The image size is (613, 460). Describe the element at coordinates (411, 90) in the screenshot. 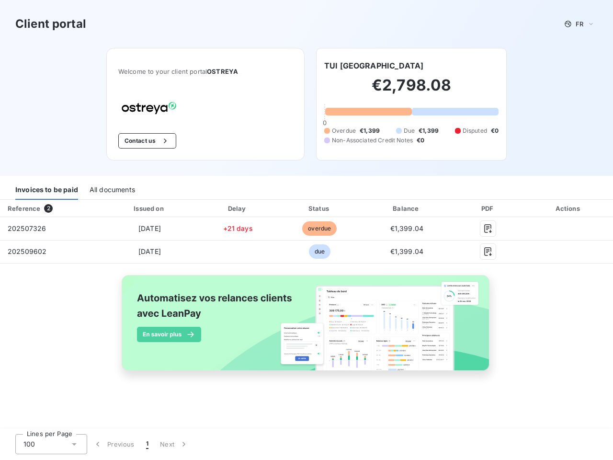

I see `h2: €2,798.08` at that location.